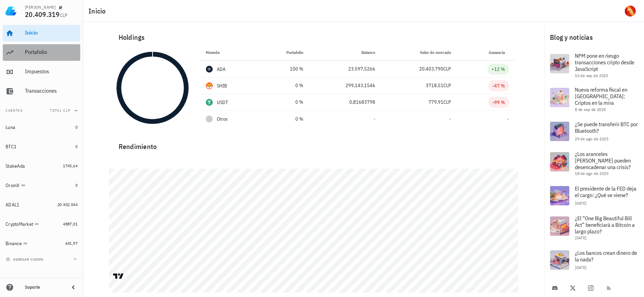 The image size is (644, 297). I want to click on span: NPM pone en riesgo transacciones cripto desde JavaScript, so click(605, 62).